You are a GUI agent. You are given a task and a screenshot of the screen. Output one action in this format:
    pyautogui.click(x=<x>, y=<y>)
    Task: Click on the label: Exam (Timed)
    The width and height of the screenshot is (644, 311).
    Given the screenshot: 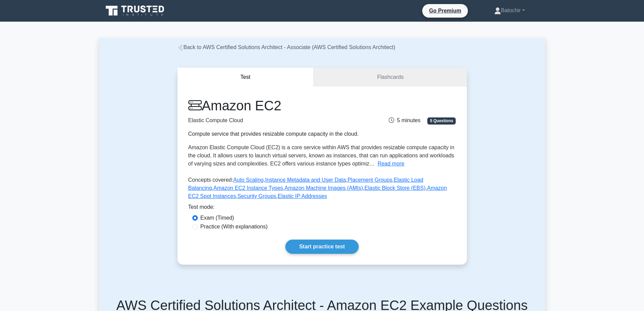 What is the action you would take?
    pyautogui.click(x=217, y=218)
    